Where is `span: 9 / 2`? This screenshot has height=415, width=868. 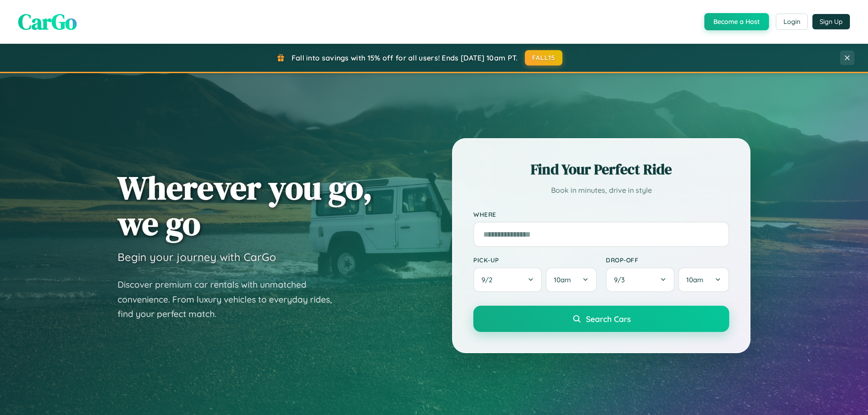
span: 9 / 2 is located at coordinates (489, 280).